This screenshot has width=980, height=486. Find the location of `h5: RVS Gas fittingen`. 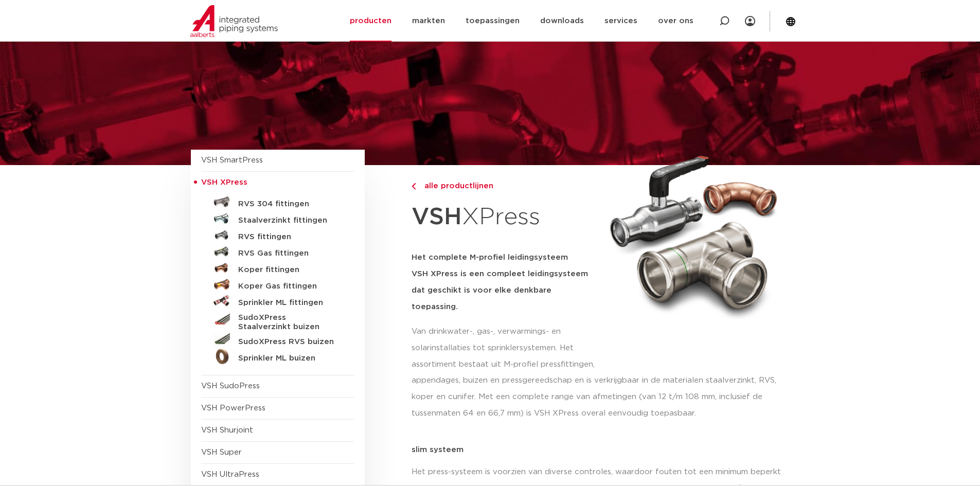

h5: RVS Gas fittingen is located at coordinates (290, 254).